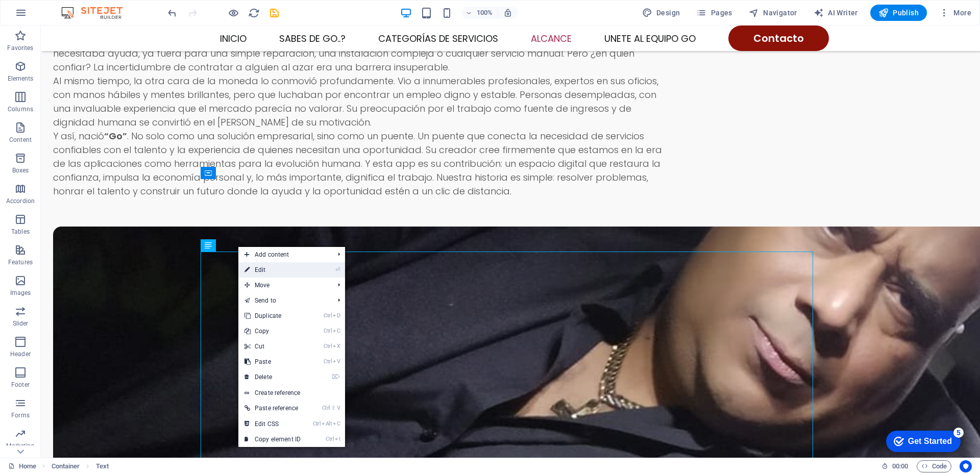  I want to click on button: Usercentrics, so click(966, 466).